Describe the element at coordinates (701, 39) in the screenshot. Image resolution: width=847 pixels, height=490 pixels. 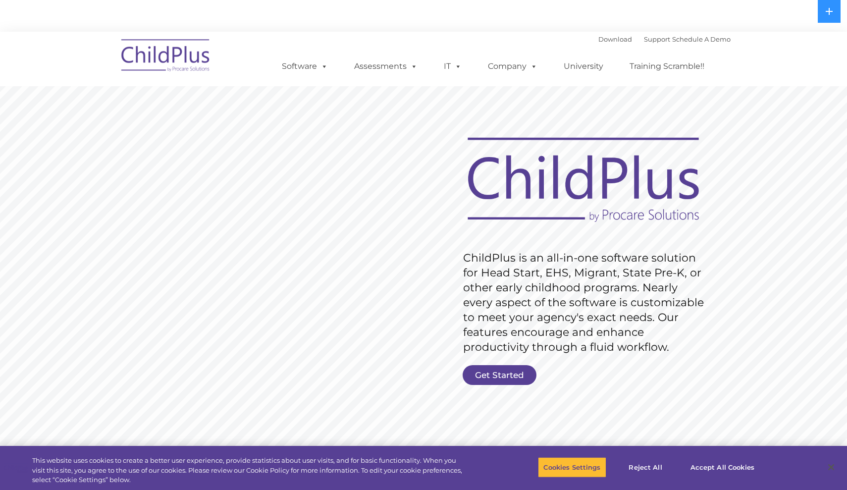
I see `a: Schedule A Demo` at that location.